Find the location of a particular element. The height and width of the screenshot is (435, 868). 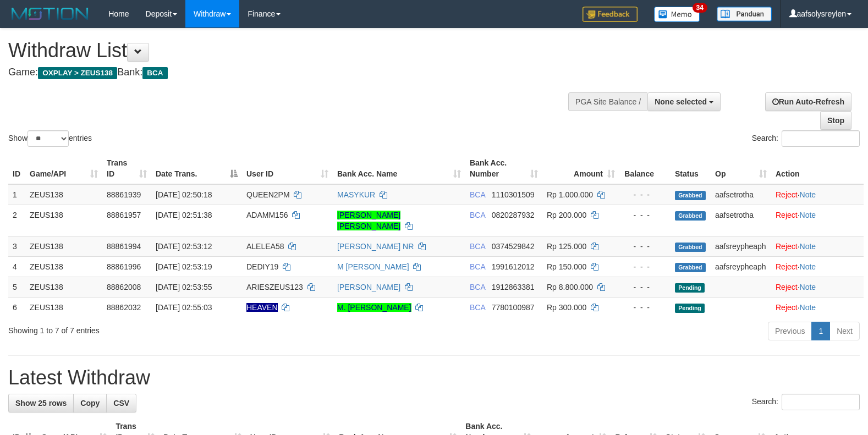

td: 1 is located at coordinates (17, 195).